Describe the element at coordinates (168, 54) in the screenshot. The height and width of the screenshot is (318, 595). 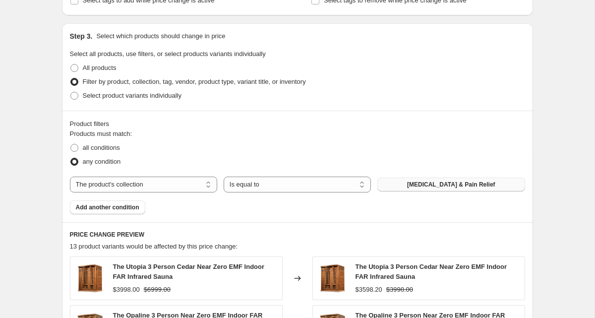
I see `span: Select all products, use filters, or select products variants individually` at that location.